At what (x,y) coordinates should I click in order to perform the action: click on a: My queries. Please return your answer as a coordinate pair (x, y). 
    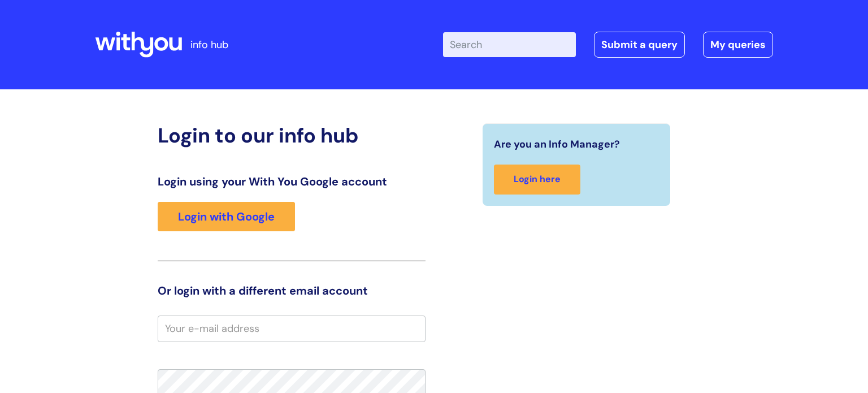
    Looking at the image, I should click on (738, 44).